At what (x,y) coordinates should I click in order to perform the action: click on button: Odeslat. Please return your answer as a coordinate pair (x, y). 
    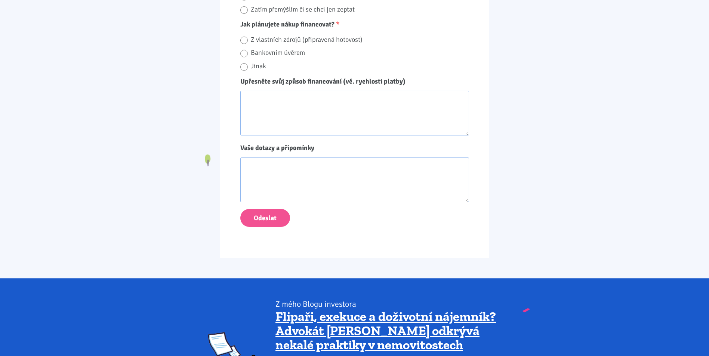
    Looking at the image, I should click on (265, 218).